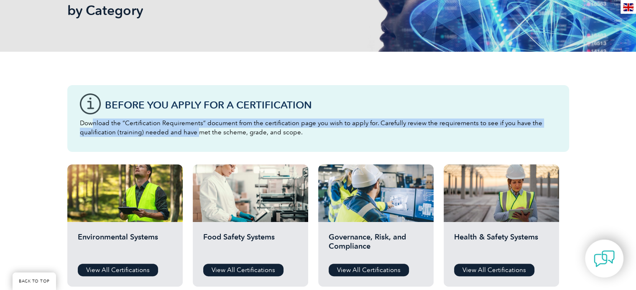  I want to click on h2: Governance, Risk, and Compliance, so click(376, 245).